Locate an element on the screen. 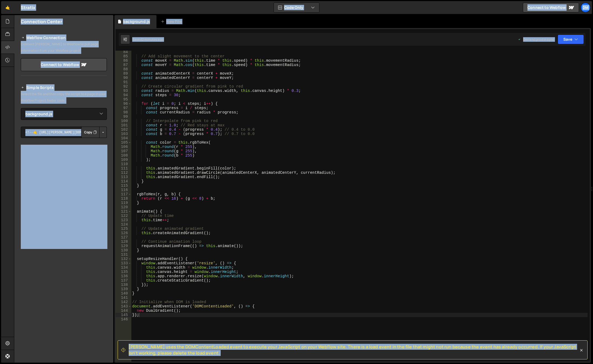 The width and height of the screenshot is (593, 364). div: 106 is located at coordinates (123, 147).